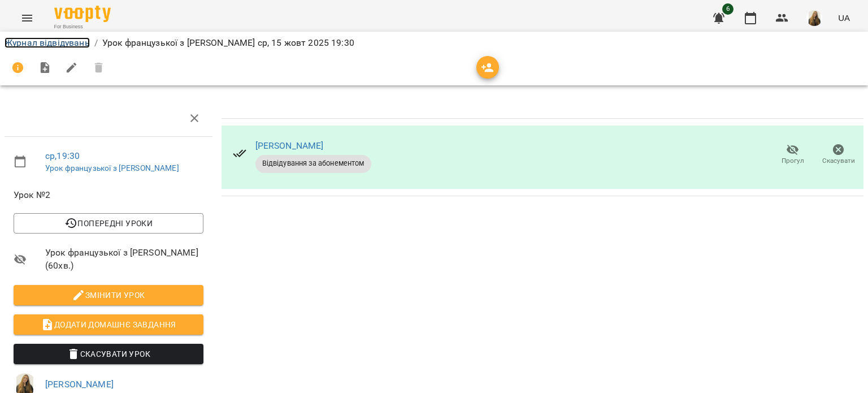 This screenshot has width=868, height=393. I want to click on nav: breadcrumb, so click(434, 43).